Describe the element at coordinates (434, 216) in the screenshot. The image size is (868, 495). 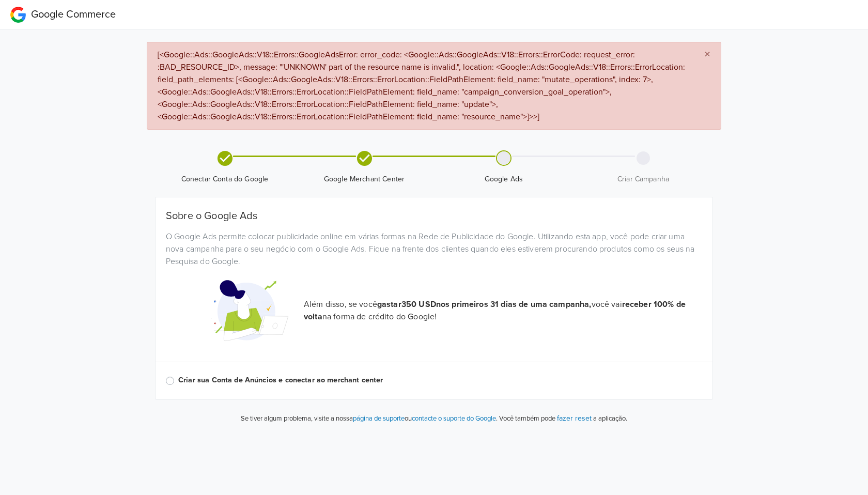
I see `h5: Sobre o Google Ads` at that location.